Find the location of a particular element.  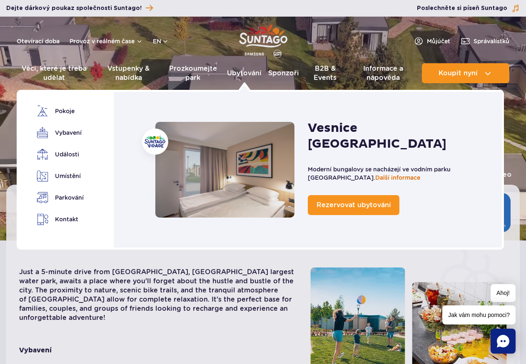

a: Otevírací doba is located at coordinates (38, 41).